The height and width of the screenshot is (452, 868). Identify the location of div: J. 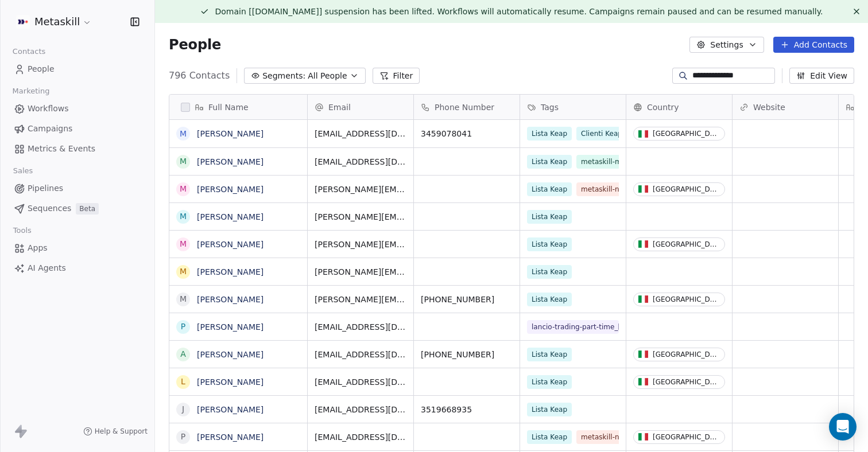
(183, 409).